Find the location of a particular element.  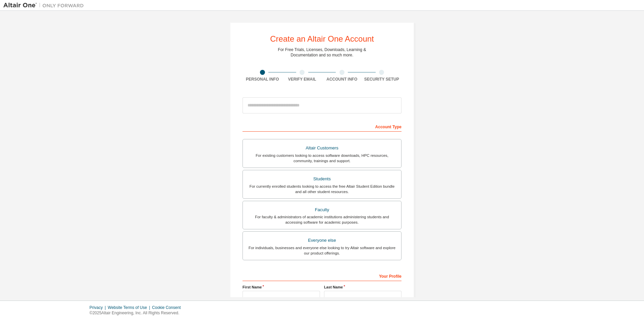

div: Website Terms of Use is located at coordinates (130, 307).